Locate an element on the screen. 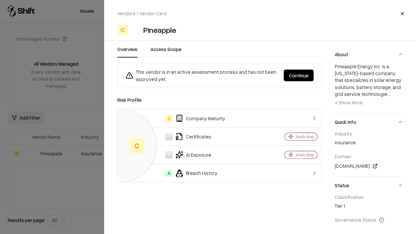  div: Governance Status is located at coordinates (369, 220).